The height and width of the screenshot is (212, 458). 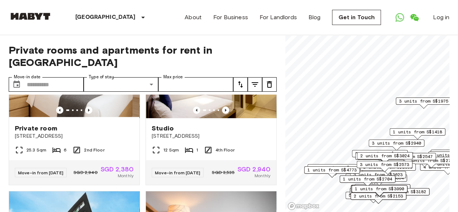 What do you see at coordinates (373, 195) in the screenshot?
I see `span: 5 units from S$1680` at bounding box center [373, 195].